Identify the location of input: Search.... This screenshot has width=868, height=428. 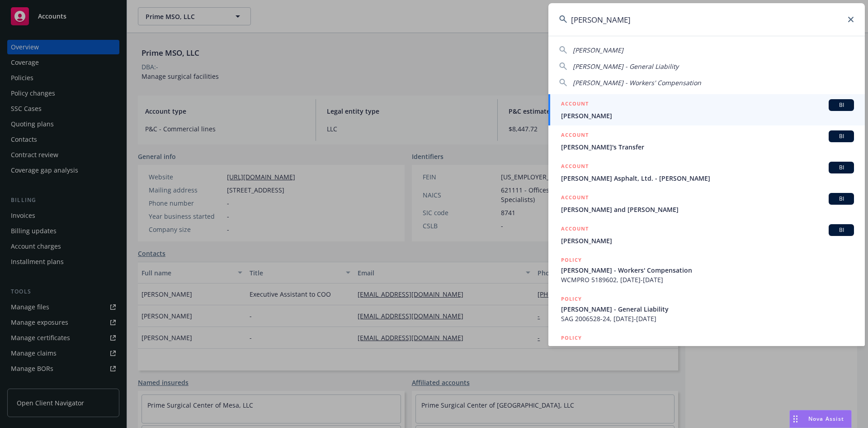
(707, 19).